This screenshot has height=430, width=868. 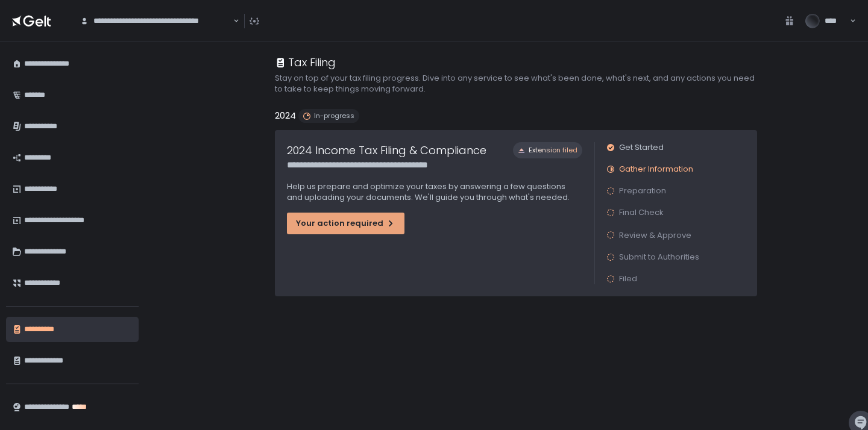 What do you see at coordinates (386, 150) in the screenshot?
I see `h1: 2024 Income Tax Filing & Compliance` at bounding box center [386, 150].